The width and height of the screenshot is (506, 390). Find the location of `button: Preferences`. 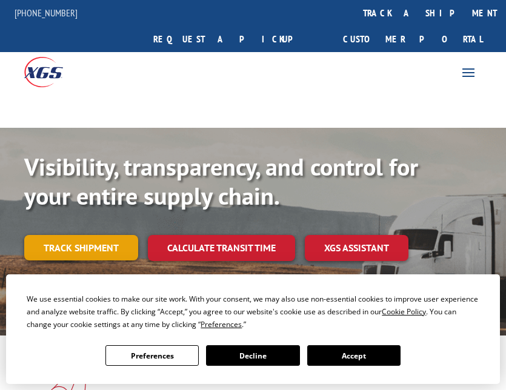

button: Preferences is located at coordinates (152, 356).